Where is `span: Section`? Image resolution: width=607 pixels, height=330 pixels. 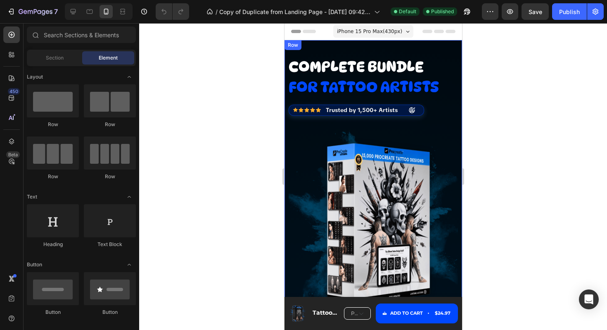
span: Section is located at coordinates (55, 58).